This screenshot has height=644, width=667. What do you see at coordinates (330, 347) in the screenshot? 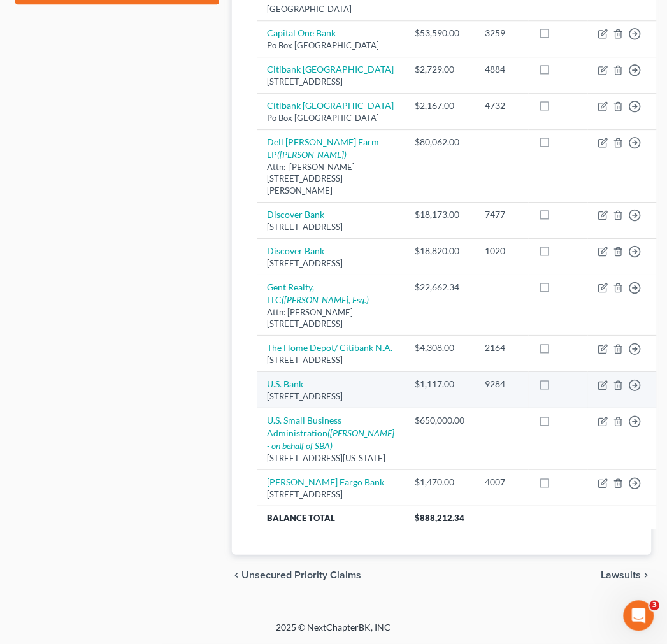
I see `a: The Home Depot/ Citibank N.A.` at bounding box center [330, 347].